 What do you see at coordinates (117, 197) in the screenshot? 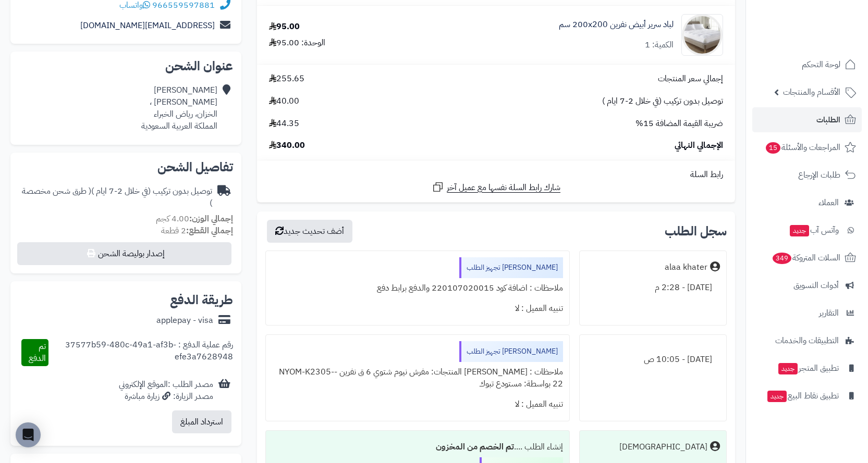
I see `span: ( طرق شحن مخصصة )` at bounding box center [117, 197].